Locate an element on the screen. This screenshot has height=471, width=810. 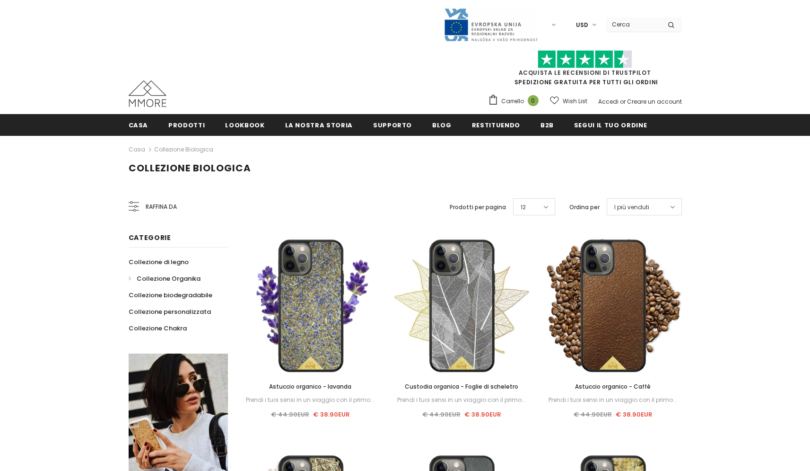
label: Ordina per is located at coordinates (585, 207).